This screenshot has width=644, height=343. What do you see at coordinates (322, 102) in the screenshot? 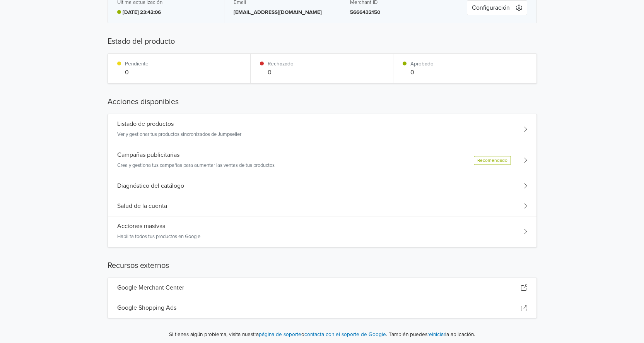
I see `h5: Acciones disponibles` at bounding box center [322, 102].